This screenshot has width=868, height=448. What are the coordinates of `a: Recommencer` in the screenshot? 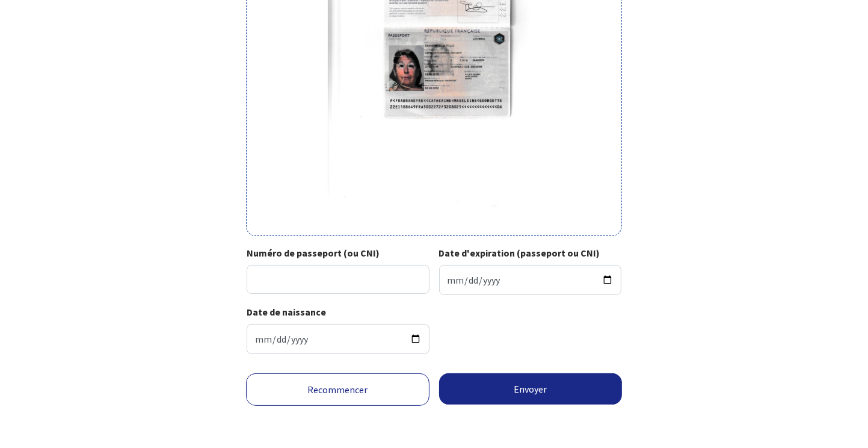 It's located at (337, 389).